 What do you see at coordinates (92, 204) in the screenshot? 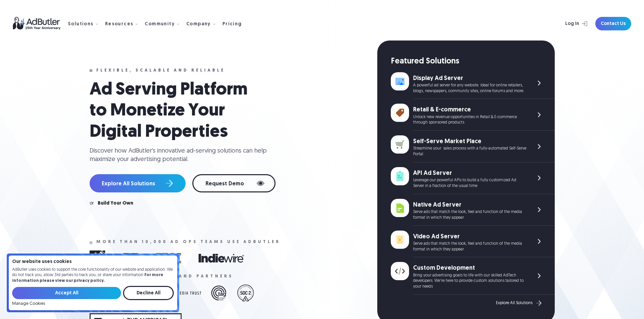
I see `div: or` at bounding box center [92, 204].